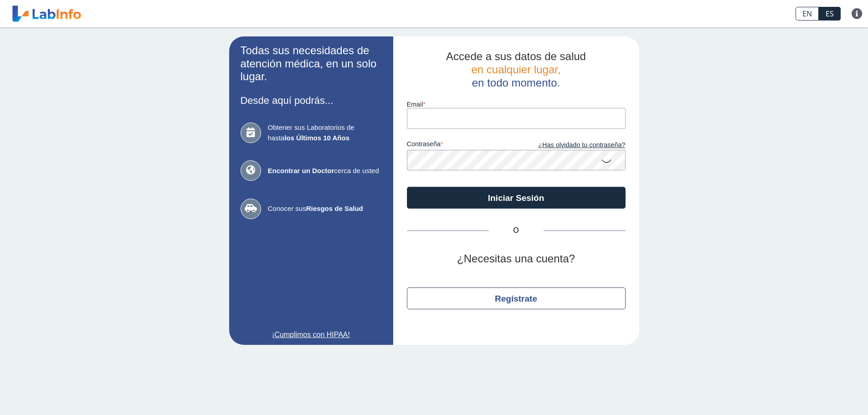 The height and width of the screenshot is (415, 868). Describe the element at coordinates (462, 145) in the screenshot. I see `label: contraseña` at that location.